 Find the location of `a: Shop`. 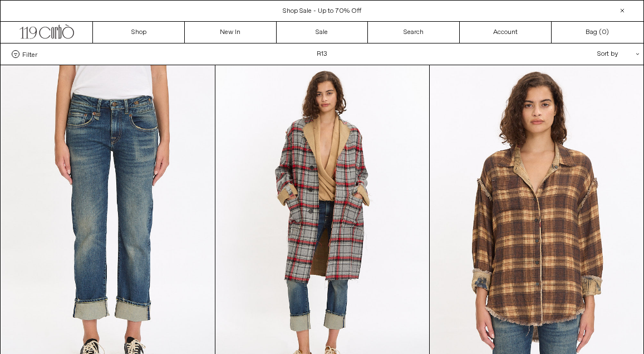

a: Shop is located at coordinates (138, 32).